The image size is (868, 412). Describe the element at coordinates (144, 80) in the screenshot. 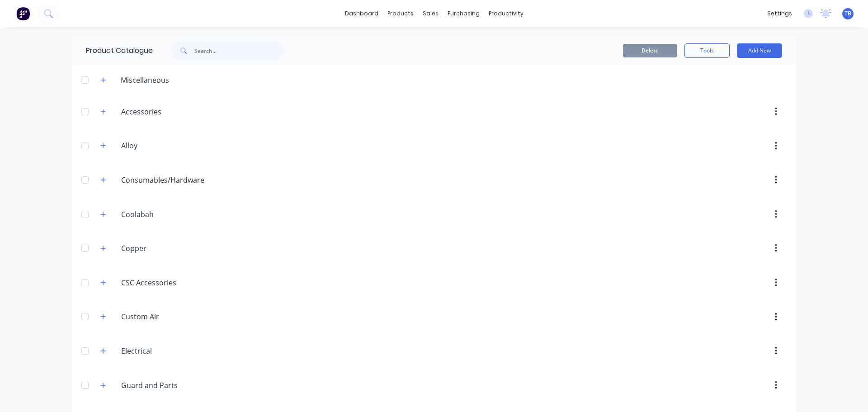

I see `div: Miscellaneous` at that location.